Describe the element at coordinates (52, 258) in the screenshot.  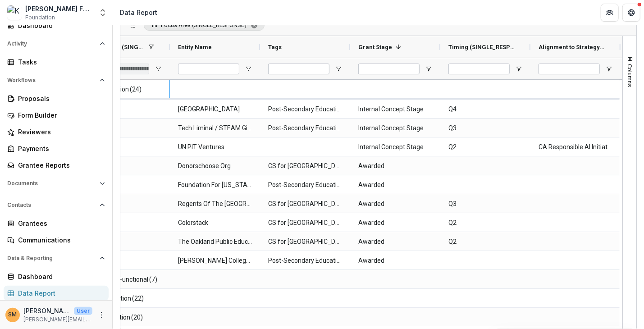
I see `span: Data & Reporting` at that location.